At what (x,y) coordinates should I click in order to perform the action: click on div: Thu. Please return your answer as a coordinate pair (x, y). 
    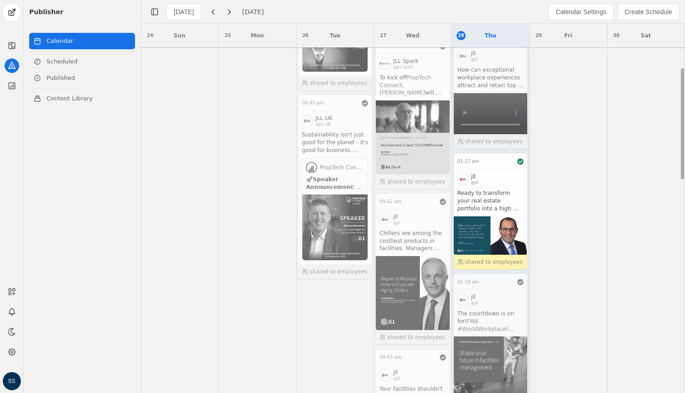
    Looking at the image, I should click on (490, 36).